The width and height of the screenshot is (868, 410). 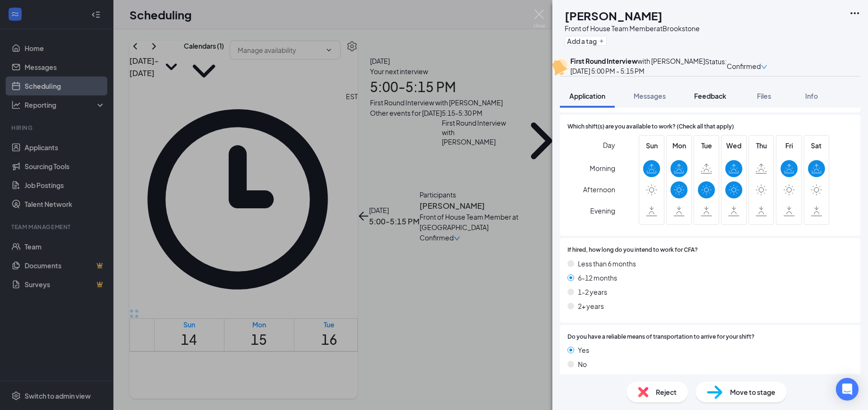 I want to click on div: Status :, so click(x=716, y=66).